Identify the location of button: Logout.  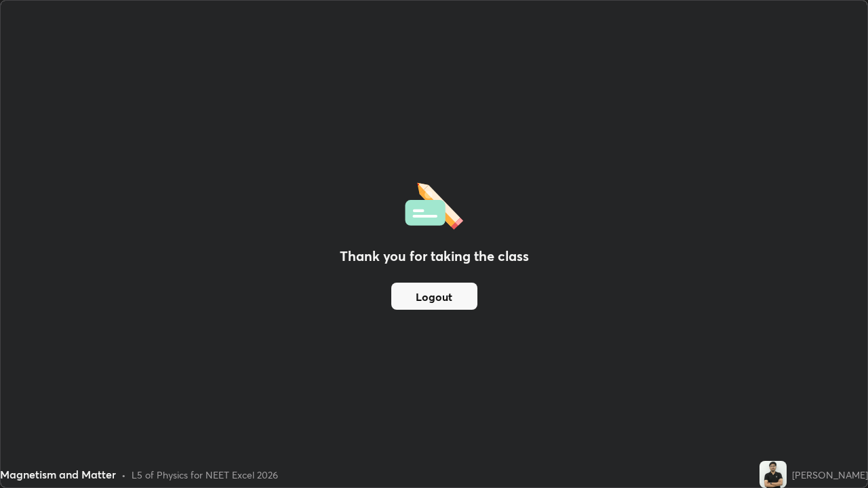
(434, 296).